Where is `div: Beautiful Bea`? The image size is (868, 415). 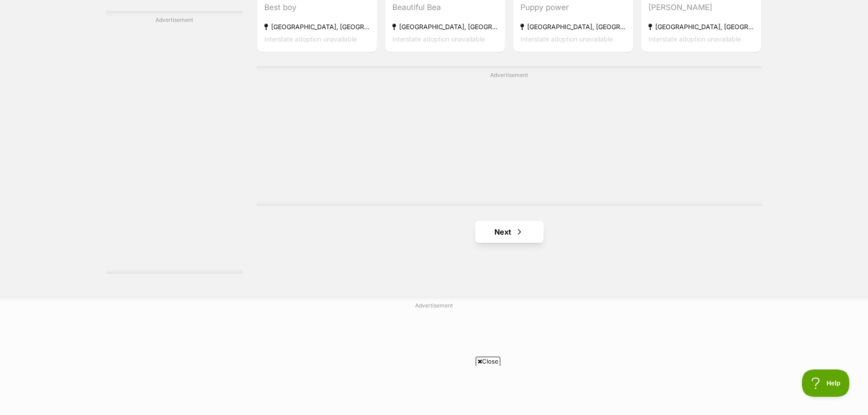 div: Beautiful Bea is located at coordinates (446, 7).